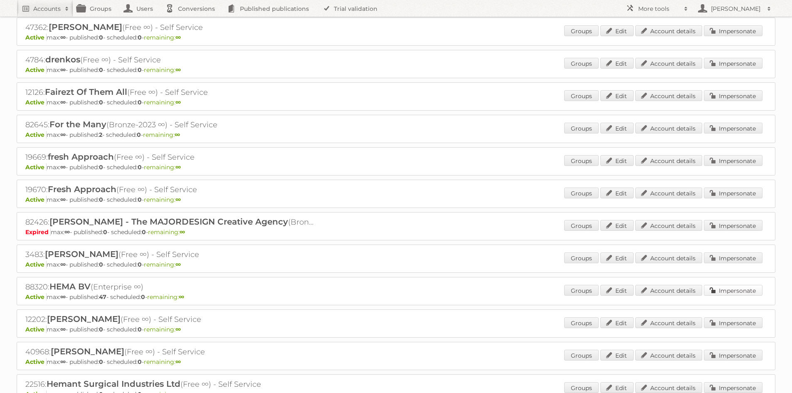 This screenshot has height=393, width=792. Describe the element at coordinates (82, 189) in the screenshot. I see `span: Fresh Approach` at that location.